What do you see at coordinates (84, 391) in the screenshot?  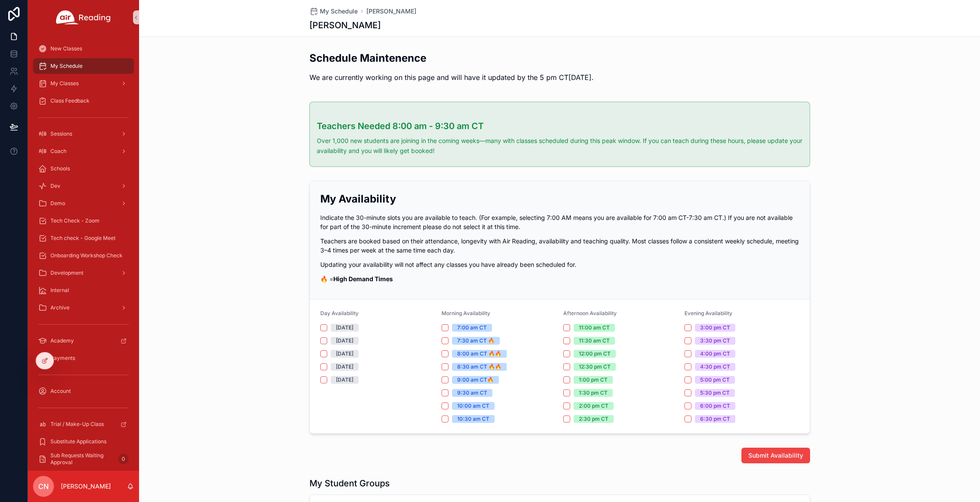 I see `a: Account` at bounding box center [84, 391].